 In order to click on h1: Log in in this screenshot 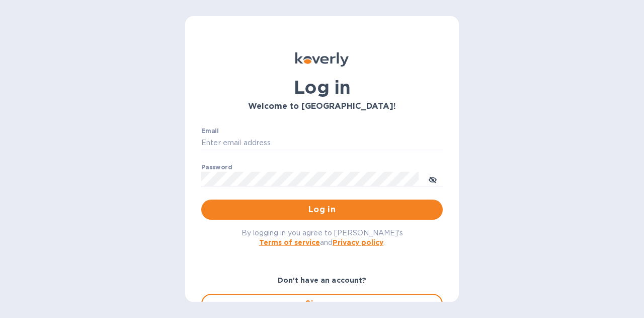, I will do `click(322, 88)`.